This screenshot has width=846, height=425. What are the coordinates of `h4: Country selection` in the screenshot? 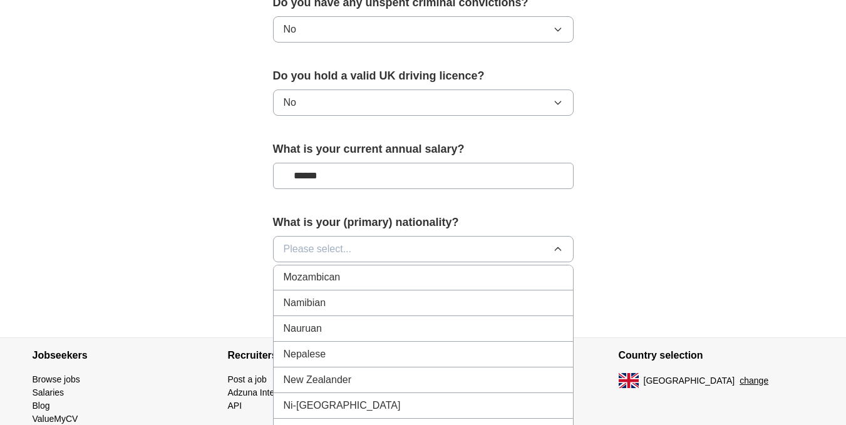 It's located at (717, 356).